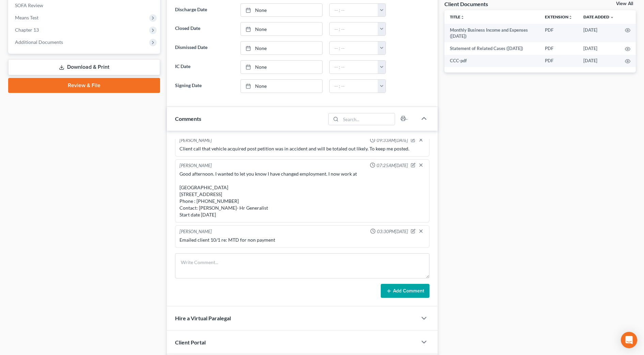 This screenshot has height=355, width=644. What do you see at coordinates (405, 291) in the screenshot?
I see `button: Add Comment` at bounding box center [405, 291].